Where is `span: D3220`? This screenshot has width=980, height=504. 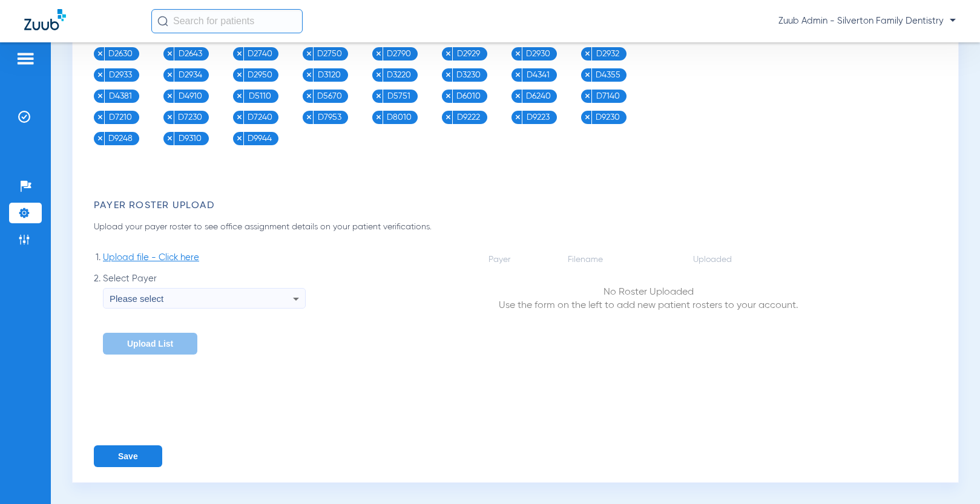
span: D3220 is located at coordinates (399, 75).